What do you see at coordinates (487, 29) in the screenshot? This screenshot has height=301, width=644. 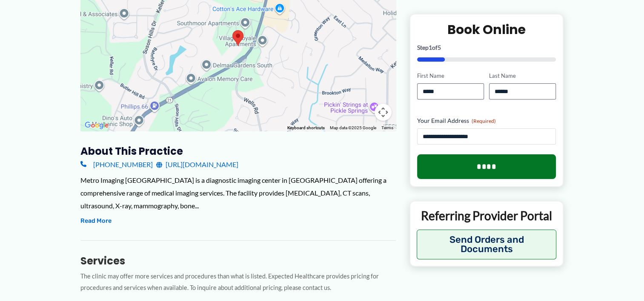 I see `h2: Book Online` at bounding box center [487, 29].